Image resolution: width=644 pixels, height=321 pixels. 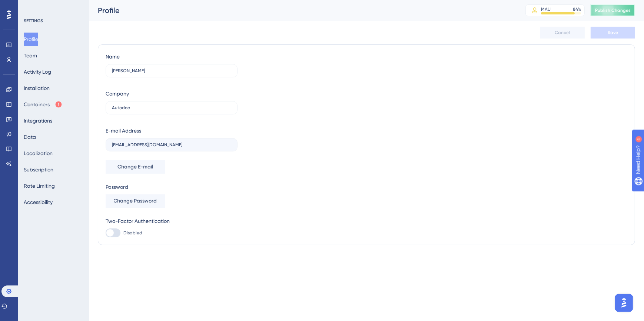 I want to click on span: Change E-mail, so click(x=135, y=167).